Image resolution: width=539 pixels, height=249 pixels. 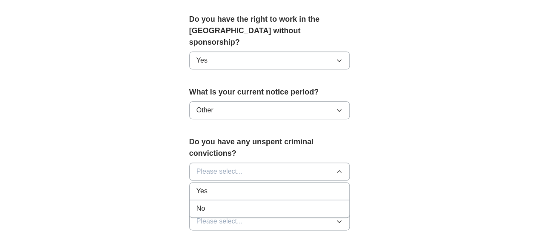 I want to click on span: Other, so click(x=205, y=110).